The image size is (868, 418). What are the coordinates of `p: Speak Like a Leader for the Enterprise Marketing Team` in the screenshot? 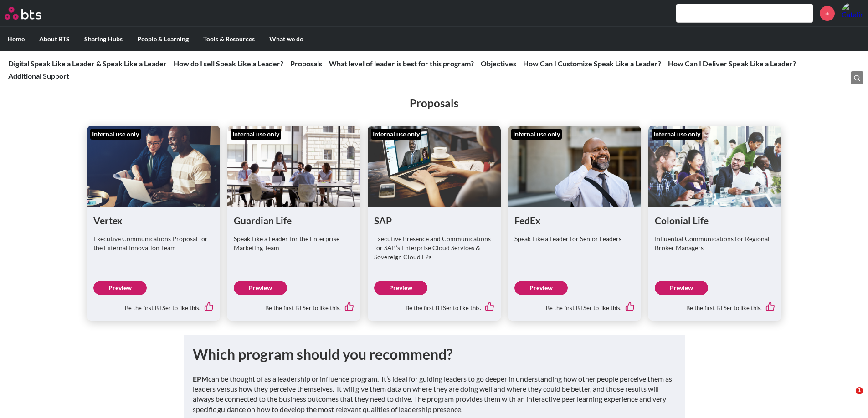 It's located at (294, 243).